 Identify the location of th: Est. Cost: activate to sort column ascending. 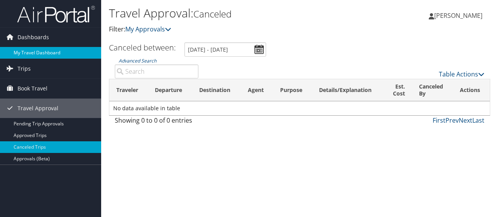
(398, 90).